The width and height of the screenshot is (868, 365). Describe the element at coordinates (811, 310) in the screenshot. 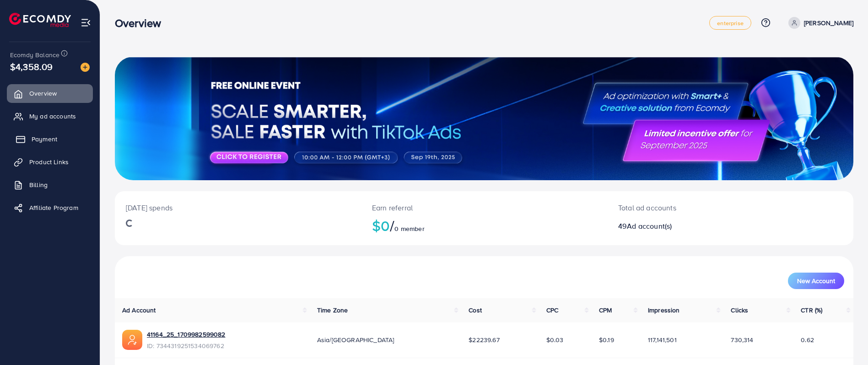

I see `span: CTR (%)` at that location.